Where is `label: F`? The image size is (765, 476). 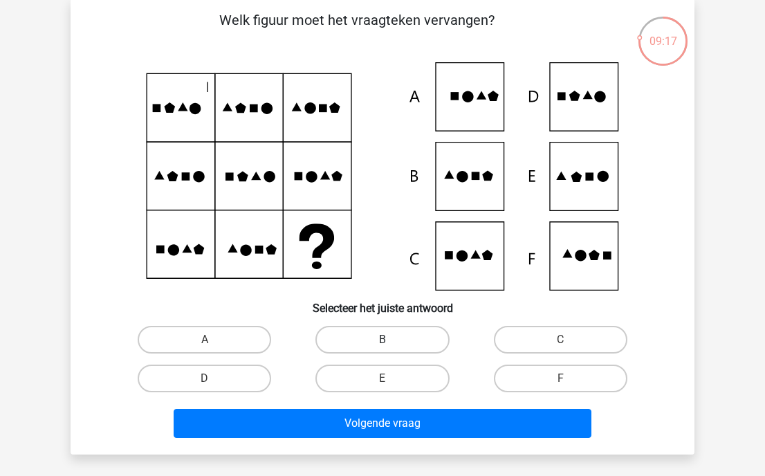
label: F is located at coordinates (560, 378).